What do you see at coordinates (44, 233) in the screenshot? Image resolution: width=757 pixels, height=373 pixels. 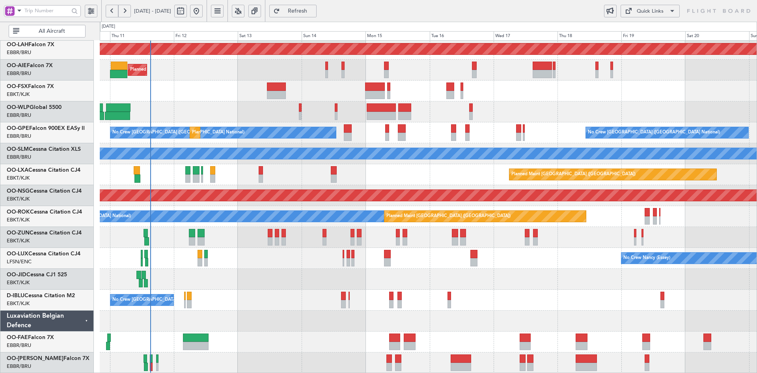 I see `a: OO-ZUNCessna Citation CJ4` at bounding box center [44, 233].